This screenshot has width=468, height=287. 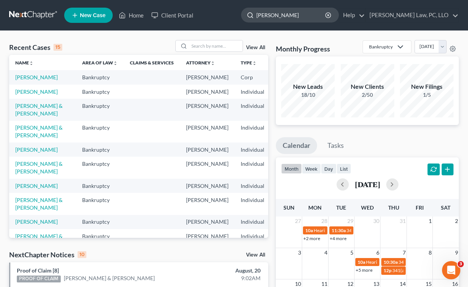 I want to click on a: +5 more, so click(x=364, y=270).